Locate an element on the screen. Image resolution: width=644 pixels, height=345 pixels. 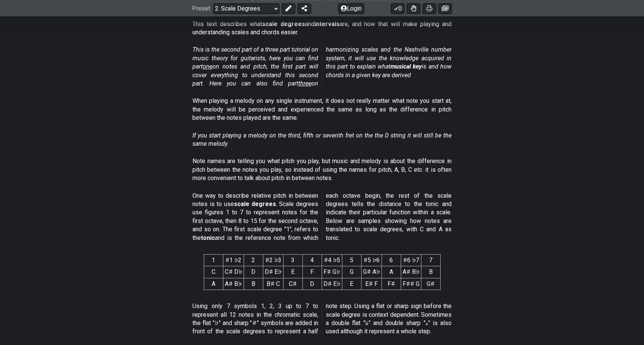
button: 0 is located at coordinates (398, 9).